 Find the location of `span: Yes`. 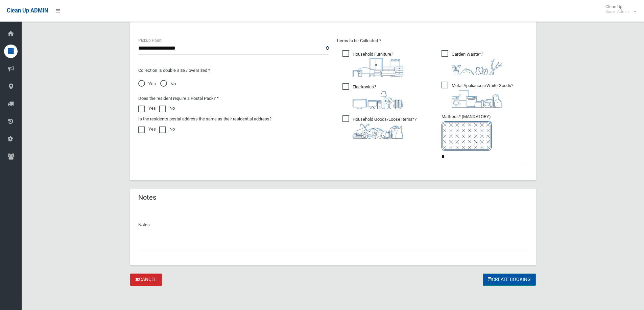

span: Yes is located at coordinates (147, 84).